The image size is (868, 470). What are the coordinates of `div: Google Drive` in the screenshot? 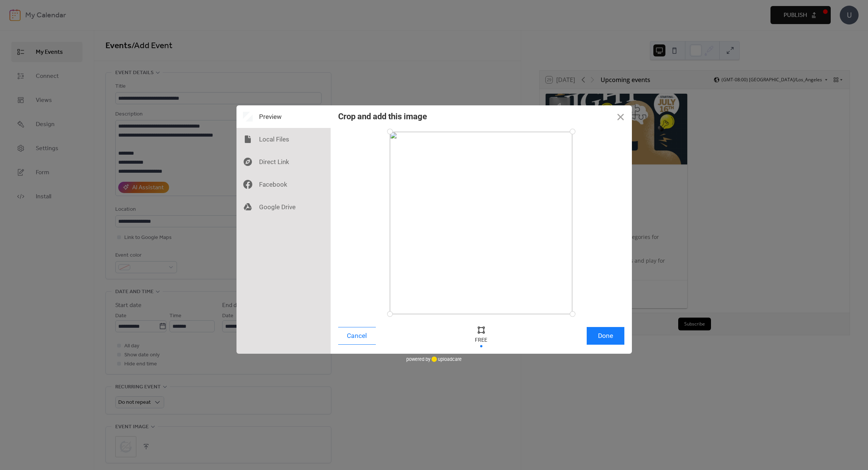 It's located at (283, 207).